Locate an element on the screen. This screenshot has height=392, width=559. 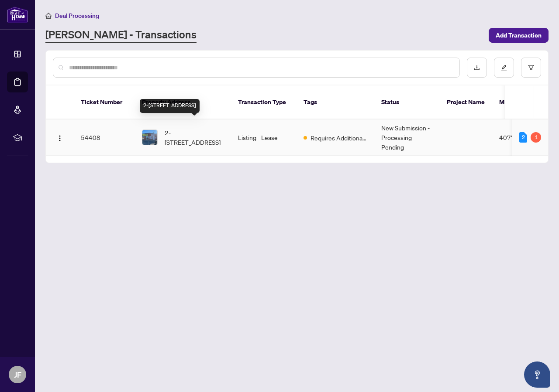
div: 1 is located at coordinates (535, 137).